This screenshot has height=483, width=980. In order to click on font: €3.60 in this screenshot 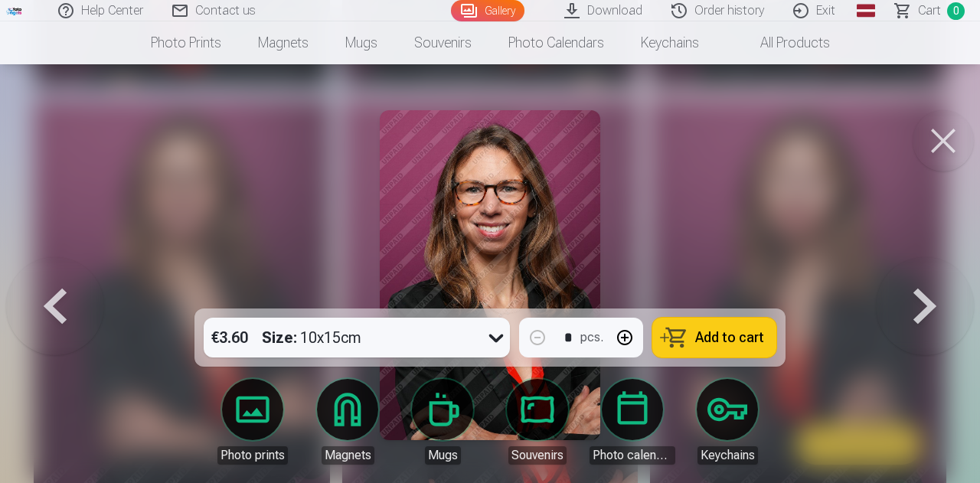, I will do `click(229, 338)`.